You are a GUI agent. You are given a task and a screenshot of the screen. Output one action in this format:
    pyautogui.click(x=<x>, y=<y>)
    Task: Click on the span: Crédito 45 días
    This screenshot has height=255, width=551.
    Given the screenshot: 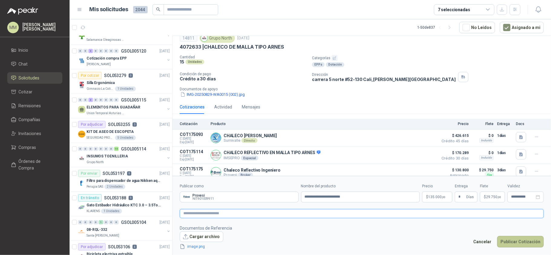 What is the action you would take?
    pyautogui.click(x=453, y=141)
    